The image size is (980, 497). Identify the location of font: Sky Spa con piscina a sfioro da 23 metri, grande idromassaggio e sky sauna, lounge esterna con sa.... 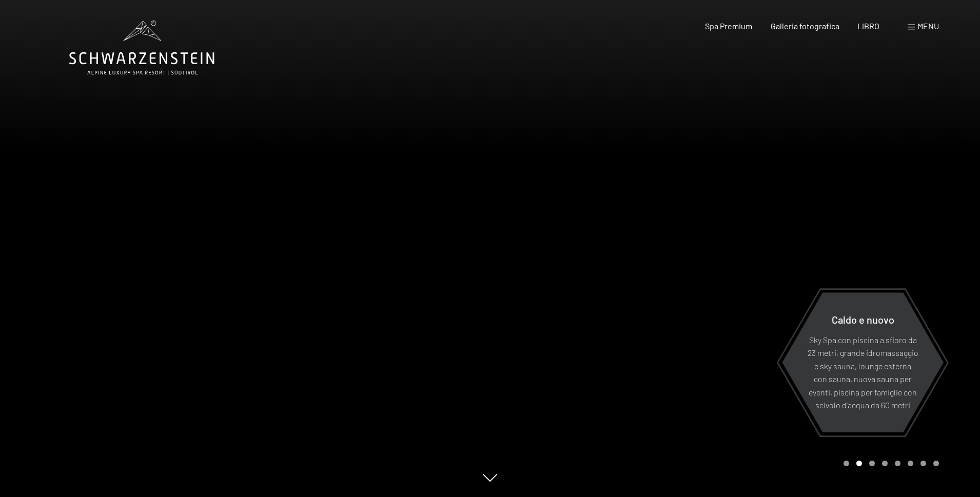
(863, 372).